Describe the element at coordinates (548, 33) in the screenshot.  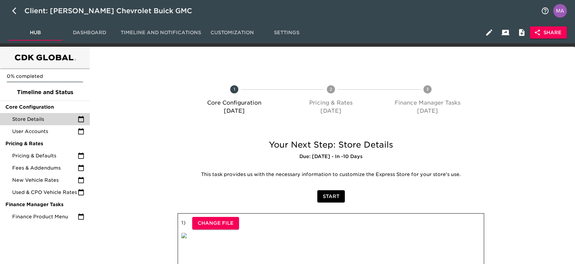
I see `span: Share` at that location.